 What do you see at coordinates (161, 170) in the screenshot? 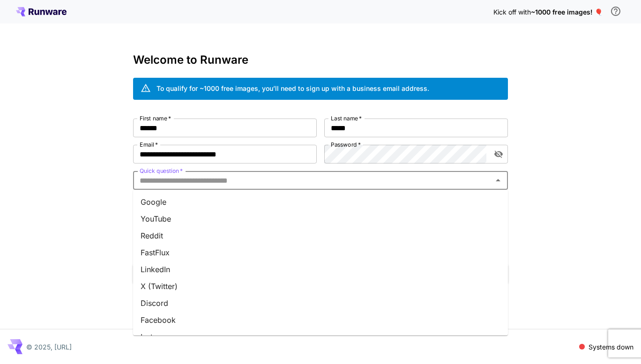
I see `label: Quick question` at bounding box center [161, 170].